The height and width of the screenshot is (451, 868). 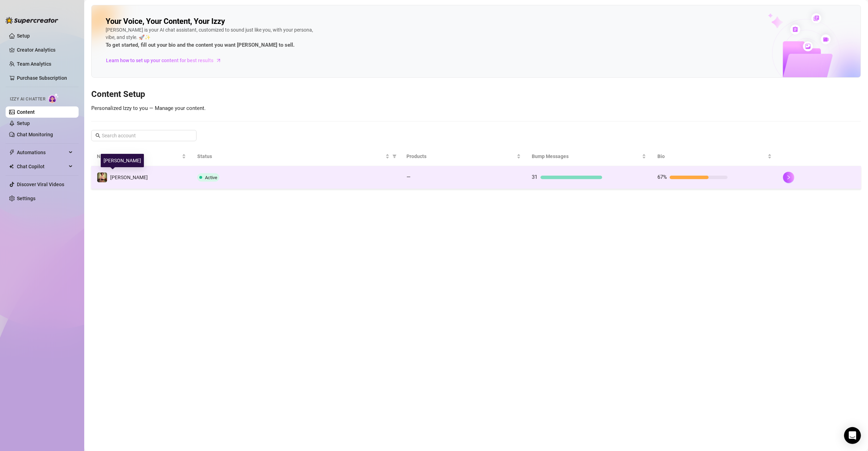 I want to click on span: thunderbolt, so click(x=12, y=153).